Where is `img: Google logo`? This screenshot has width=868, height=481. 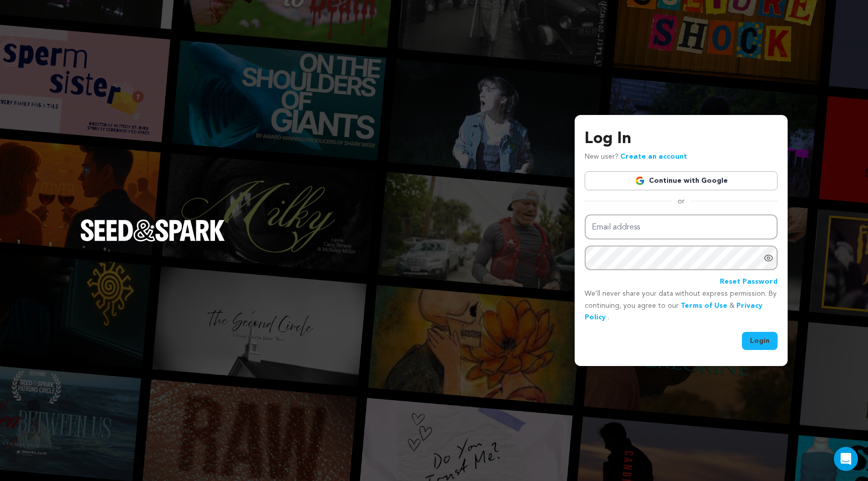
img: Google logo is located at coordinates (640, 180).